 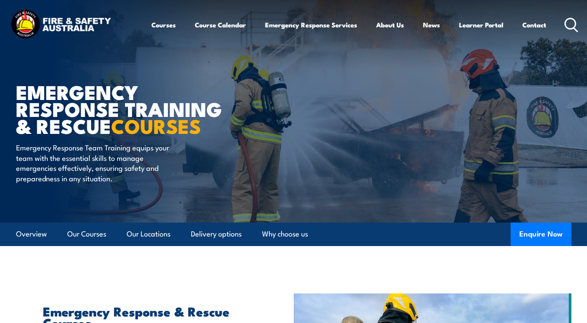 What do you see at coordinates (390, 25) in the screenshot?
I see `a: About Us` at bounding box center [390, 25].